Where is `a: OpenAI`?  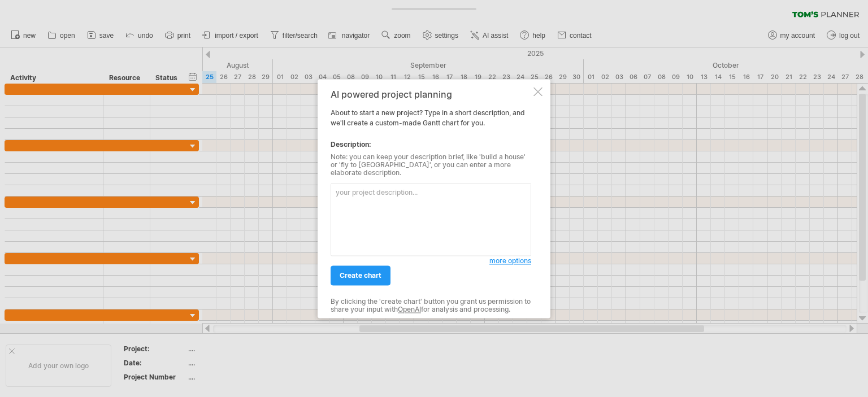
a: OpenAI is located at coordinates (409, 310).